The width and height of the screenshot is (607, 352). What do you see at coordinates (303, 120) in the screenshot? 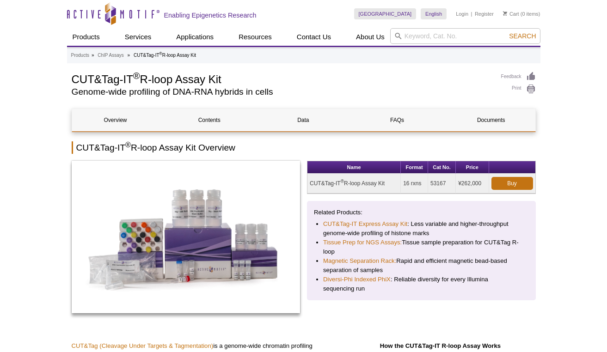
I see `a: Data` at bounding box center [303, 120].